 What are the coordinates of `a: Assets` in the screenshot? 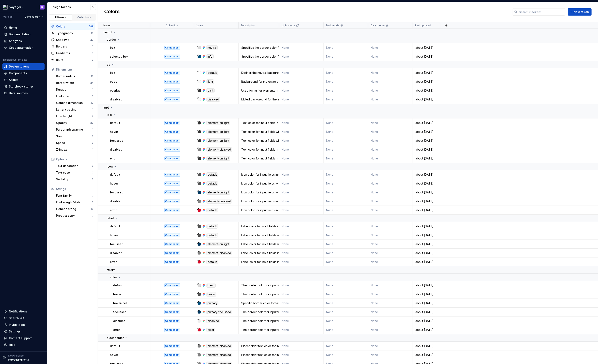 It's located at (24, 80).